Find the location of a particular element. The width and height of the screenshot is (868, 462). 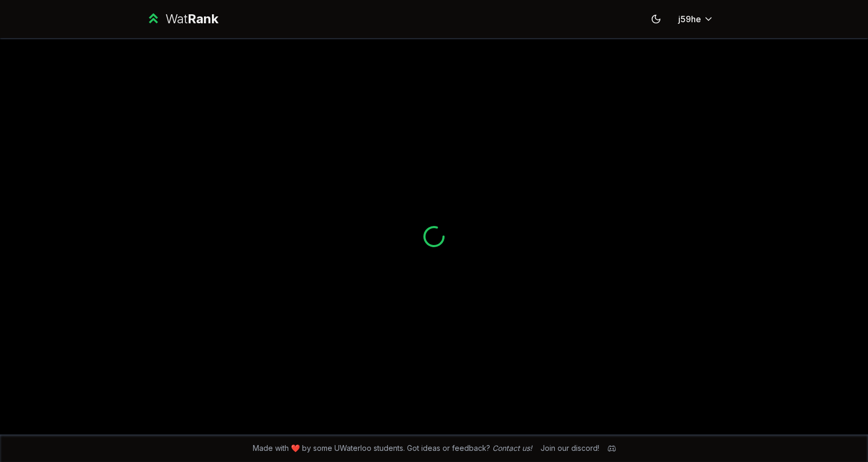

a: WatRank is located at coordinates (182, 19).